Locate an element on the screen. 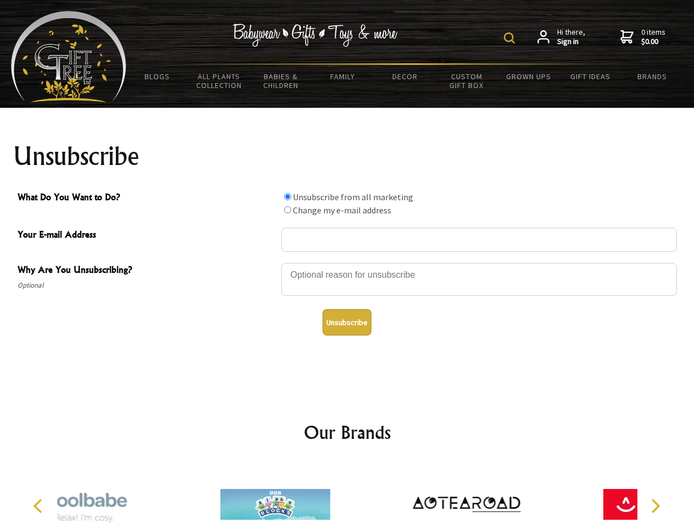 Image resolution: width=694 pixels, height=528 pixels. h2: Our Brands is located at coordinates (347, 432).